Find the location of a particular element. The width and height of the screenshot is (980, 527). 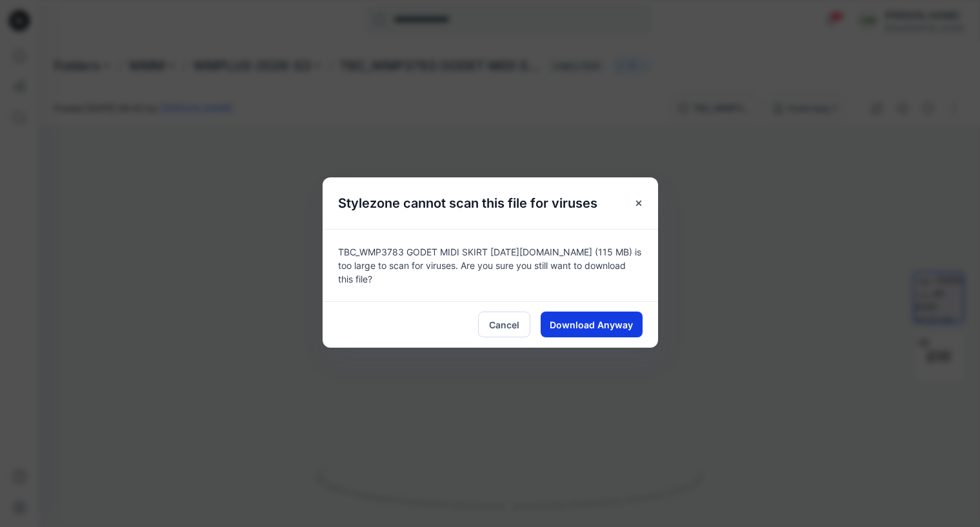

button: Close is located at coordinates (639, 203).